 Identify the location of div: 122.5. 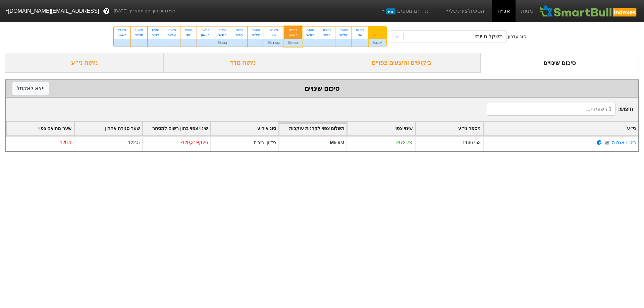
(134, 142).